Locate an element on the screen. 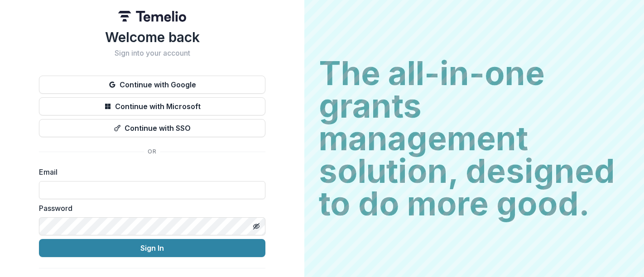  img: Temelio is located at coordinates (152, 16).